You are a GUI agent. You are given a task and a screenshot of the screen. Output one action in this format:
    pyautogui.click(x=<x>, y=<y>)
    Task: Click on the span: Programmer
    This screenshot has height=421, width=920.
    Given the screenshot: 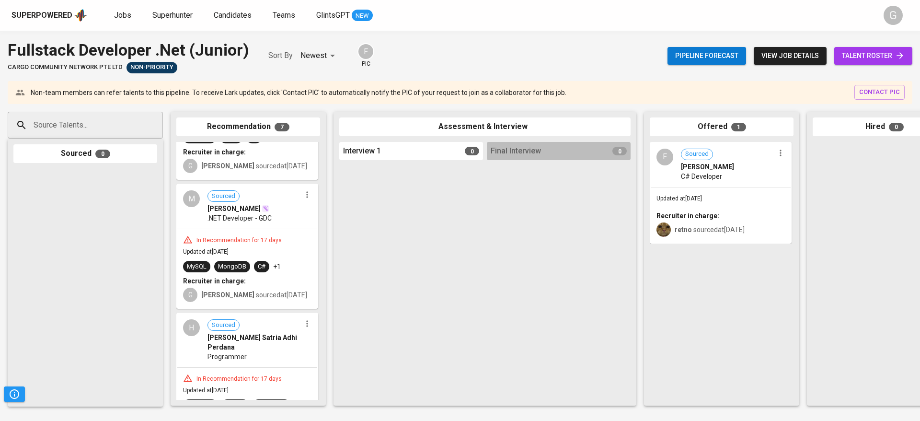 What is the action you would take?
    pyautogui.click(x=227, y=357)
    